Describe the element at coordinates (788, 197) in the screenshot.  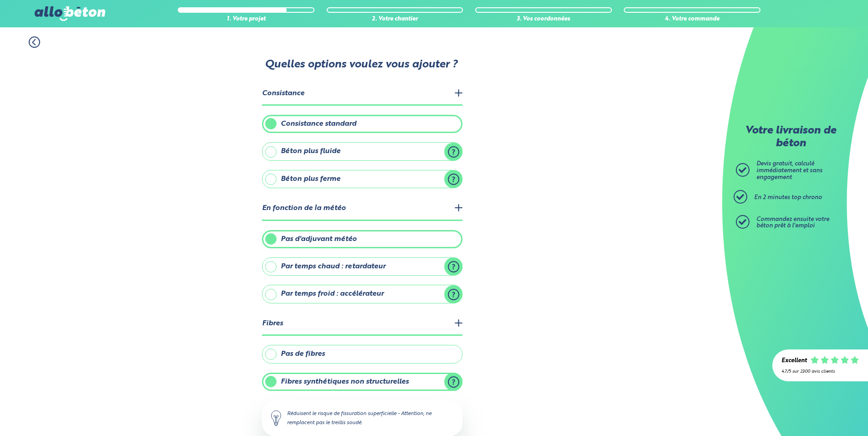
I see `span: En 2 minutes top chrono` at that location.